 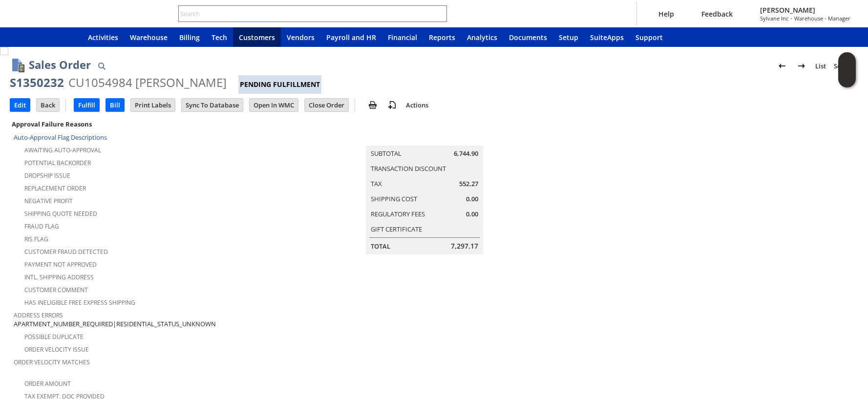 I want to click on a: Activities, so click(x=103, y=37).